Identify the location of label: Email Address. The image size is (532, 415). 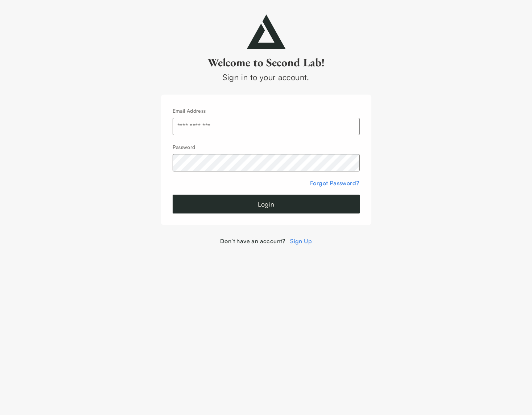
(189, 111).